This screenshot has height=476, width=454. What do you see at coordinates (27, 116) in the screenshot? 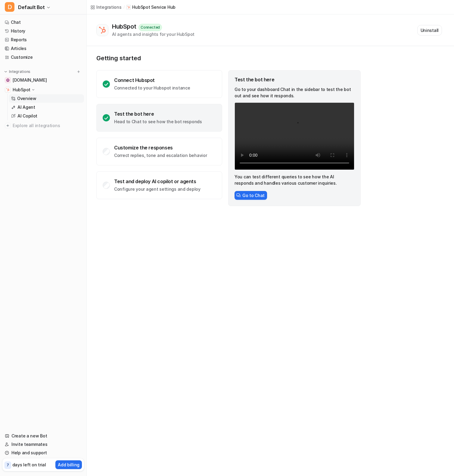
I see `p: AI Copilot` at bounding box center [27, 116].